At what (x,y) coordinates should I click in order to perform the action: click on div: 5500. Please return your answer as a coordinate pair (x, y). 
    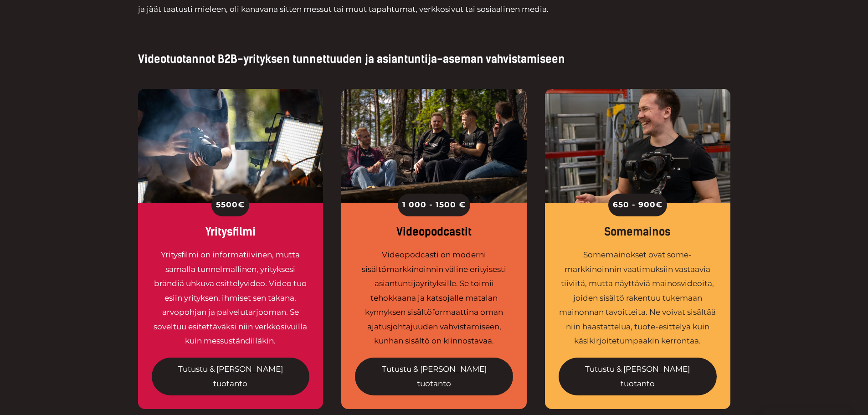
    Looking at the image, I should click on (230, 205).